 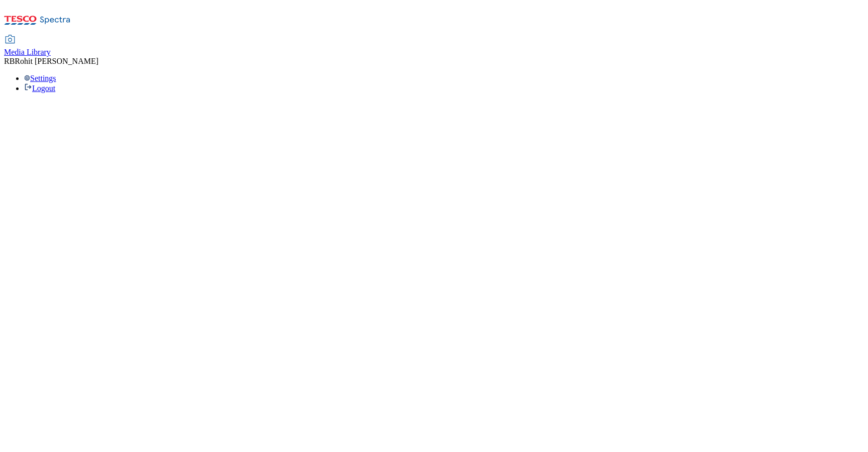 What do you see at coordinates (27, 52) in the screenshot?
I see `span: Media Library` at bounding box center [27, 52].